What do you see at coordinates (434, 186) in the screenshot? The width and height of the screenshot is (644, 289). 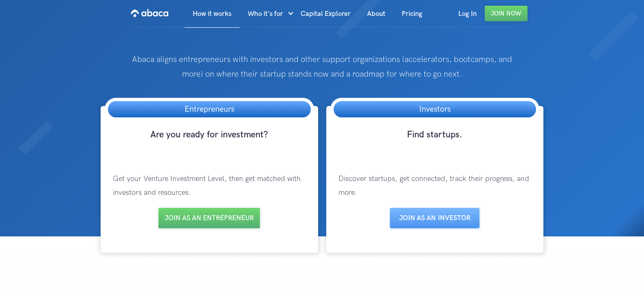 I see `p: Discover startups, get connected, track their progress, and more.` at bounding box center [434, 186].